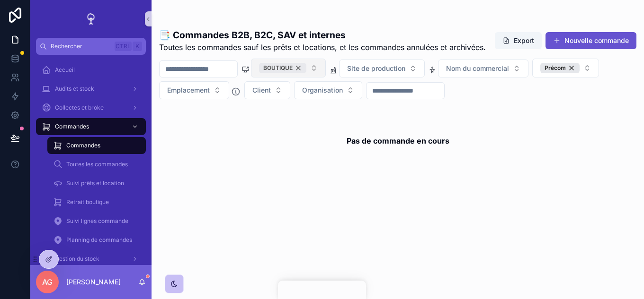  What do you see at coordinates (591, 41) in the screenshot?
I see `a: Nouvelle commande` at bounding box center [591, 41].